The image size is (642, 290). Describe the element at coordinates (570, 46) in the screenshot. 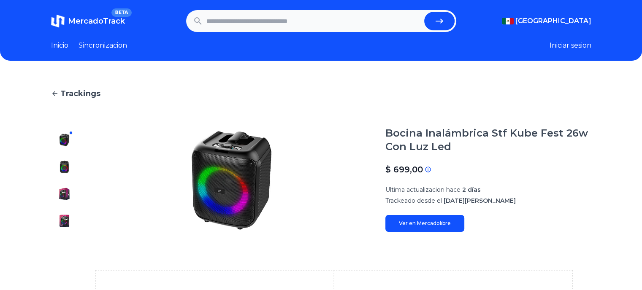

I see `button: Iniciar sesion` at that location.